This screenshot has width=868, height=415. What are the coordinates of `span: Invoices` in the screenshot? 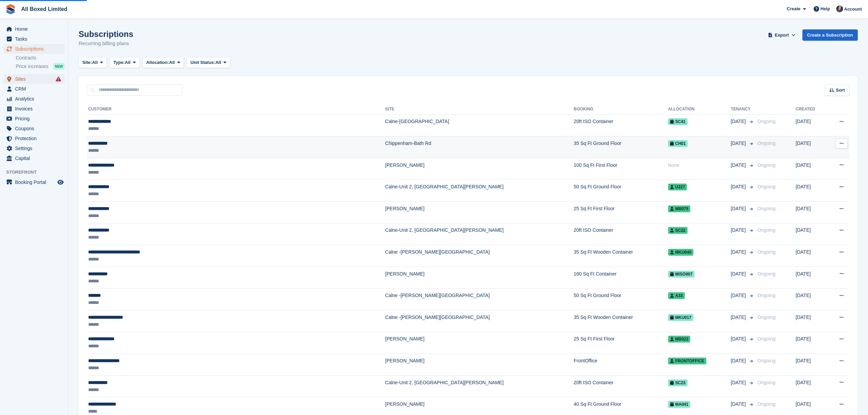 It's located at (35, 109).